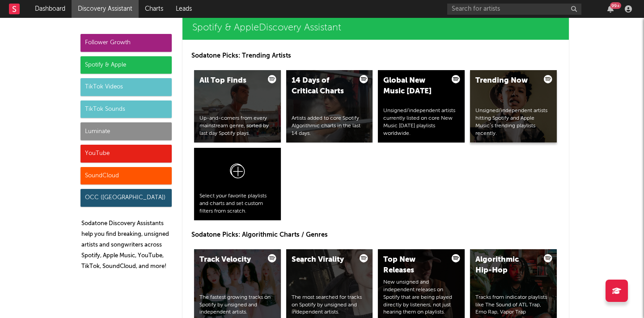 This screenshot has width=644, height=318. I want to click on input: Search for artists, so click(514, 9).